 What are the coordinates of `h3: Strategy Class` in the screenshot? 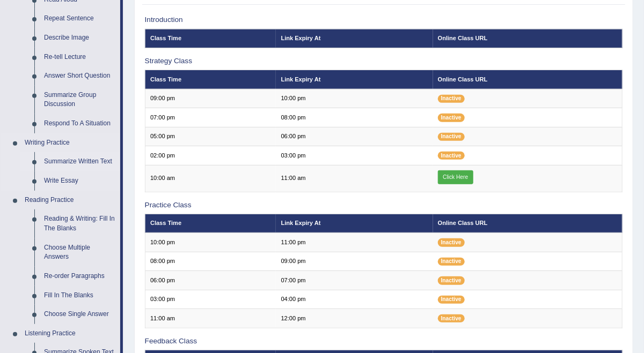 It's located at (383, 61).